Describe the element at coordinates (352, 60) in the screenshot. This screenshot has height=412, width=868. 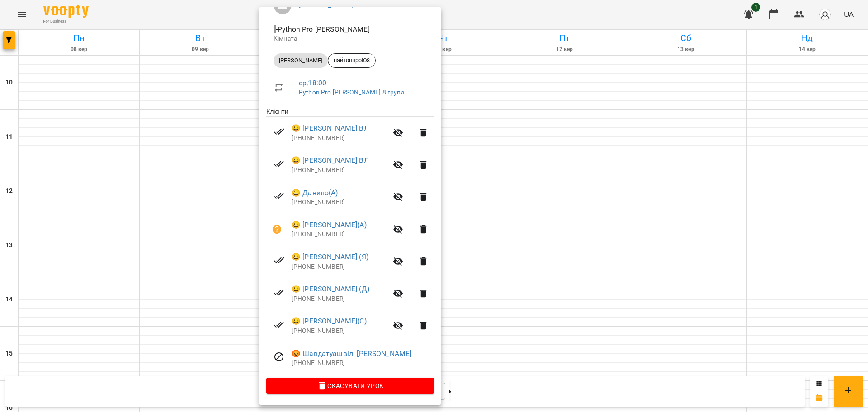
I see `div: пайтонпроЮ8` at that location.